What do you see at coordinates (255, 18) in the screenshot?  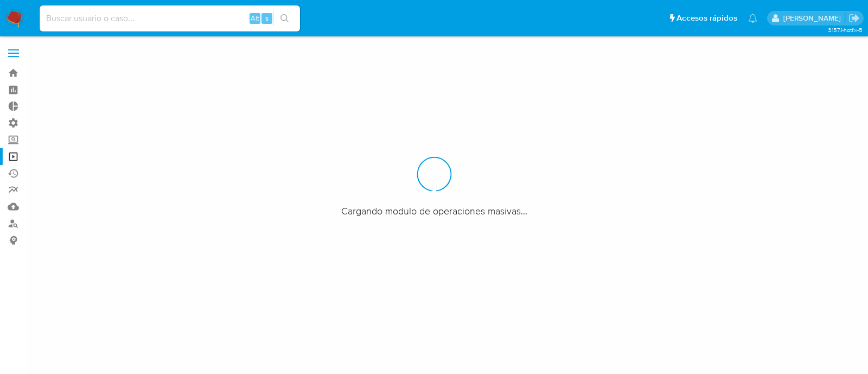 I see `span: Alt` at bounding box center [255, 18].